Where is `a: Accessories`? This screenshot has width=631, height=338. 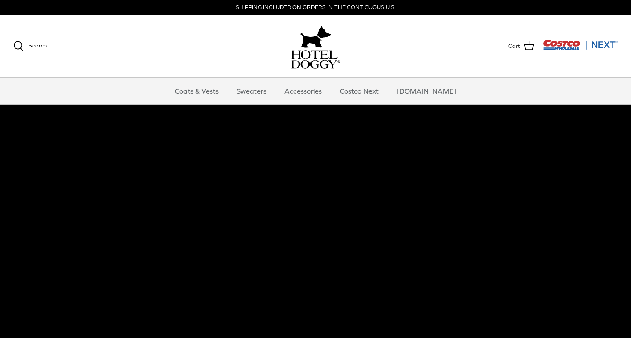
a: Accessories is located at coordinates (303, 91).